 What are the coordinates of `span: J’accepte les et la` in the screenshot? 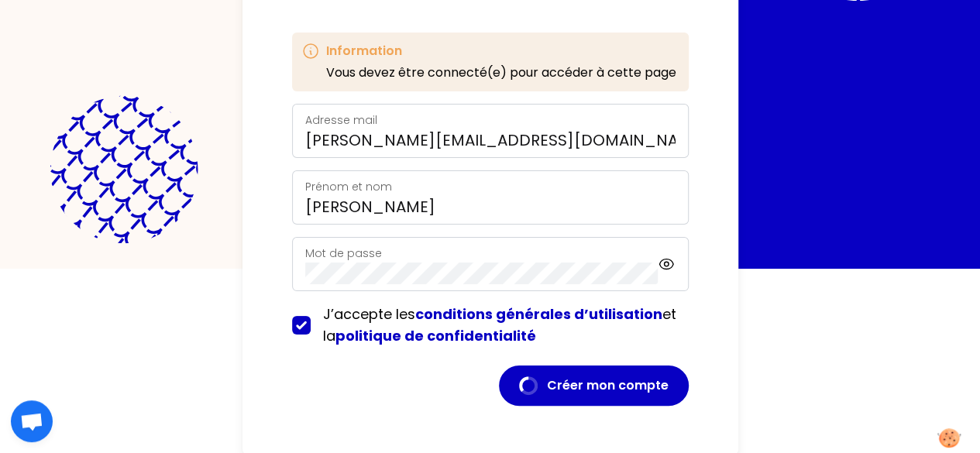 It's located at (500, 324).